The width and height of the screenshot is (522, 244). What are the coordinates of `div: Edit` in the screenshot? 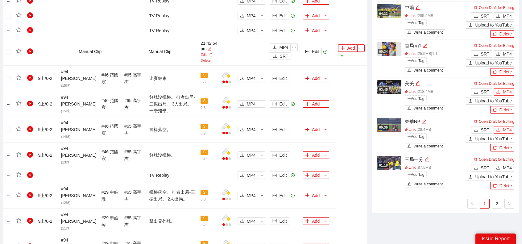 It's located at (425, 46).